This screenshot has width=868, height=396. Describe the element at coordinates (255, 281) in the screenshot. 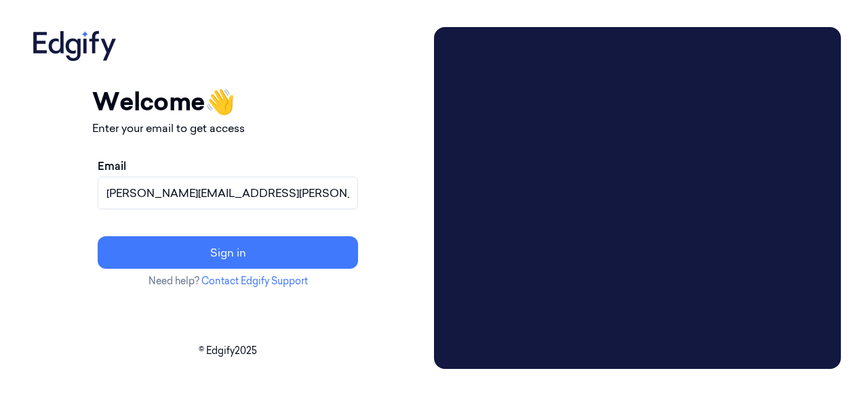

I see `a: Contact Edgify Support` at that location.